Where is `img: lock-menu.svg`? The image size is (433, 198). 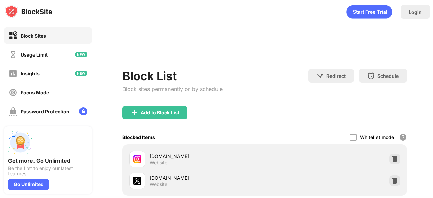 img: lock-menu.svg is located at coordinates (83, 111).